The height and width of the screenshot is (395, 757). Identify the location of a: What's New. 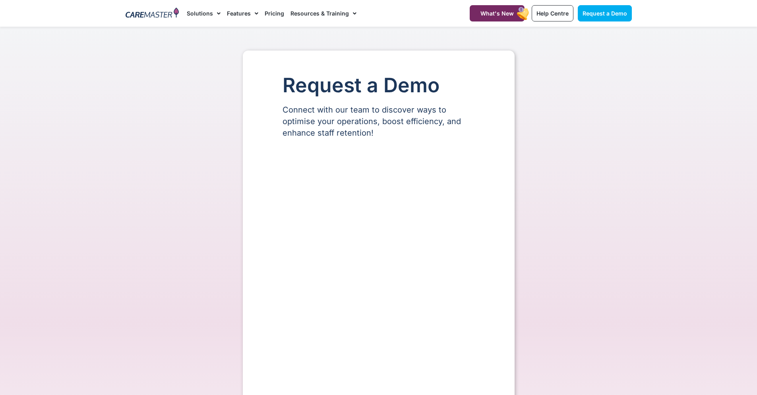
(497, 13).